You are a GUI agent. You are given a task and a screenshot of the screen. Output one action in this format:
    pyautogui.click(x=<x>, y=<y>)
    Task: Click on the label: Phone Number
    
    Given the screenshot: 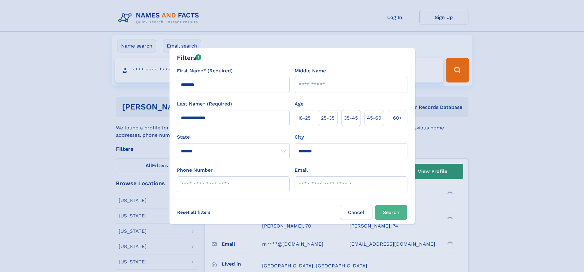 What is the action you would take?
    pyautogui.click(x=195, y=170)
    